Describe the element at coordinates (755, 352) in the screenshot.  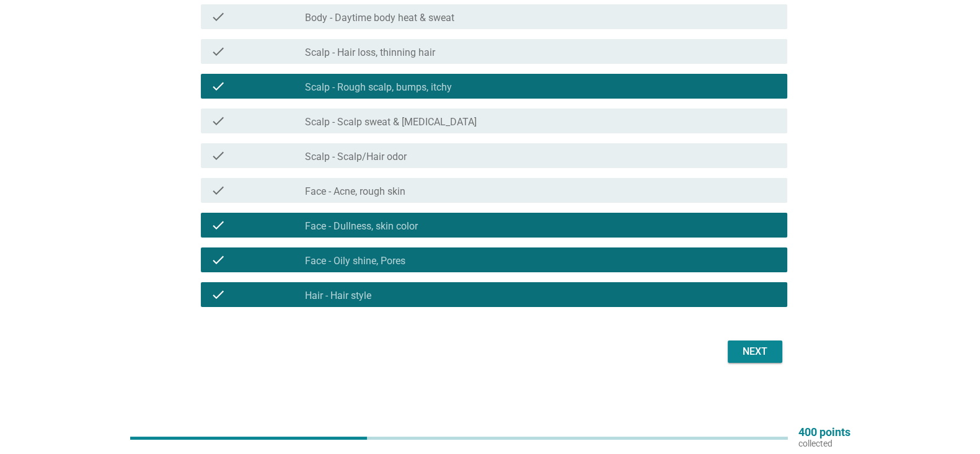
I see `button: Next` at that location.